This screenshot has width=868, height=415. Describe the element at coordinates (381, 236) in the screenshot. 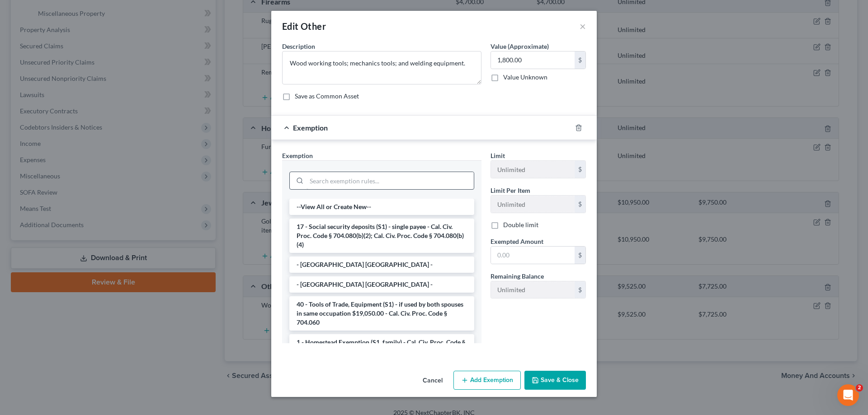

I see `li: 17 - Social security deposits (S1) - single payee - Cal. Civ. Proc. Code § 704.080(b)(2); Cal. Ci...` at that location.